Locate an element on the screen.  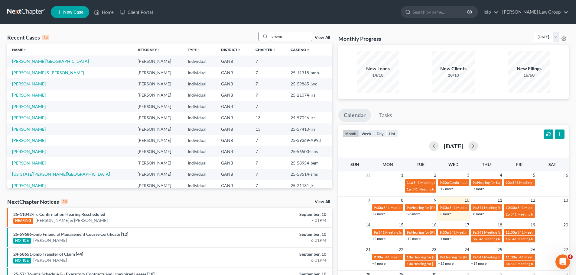
div: September, 10 is located at coordinates (276, 215).